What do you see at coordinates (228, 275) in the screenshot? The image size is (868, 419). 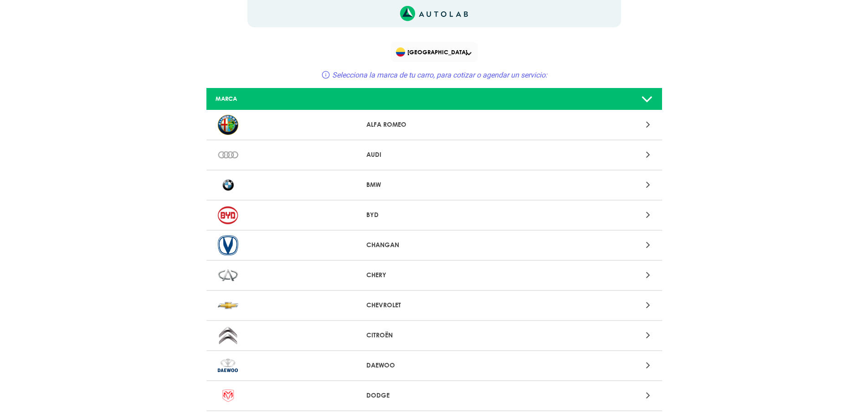 I see `img: CHERY` at bounding box center [228, 275].